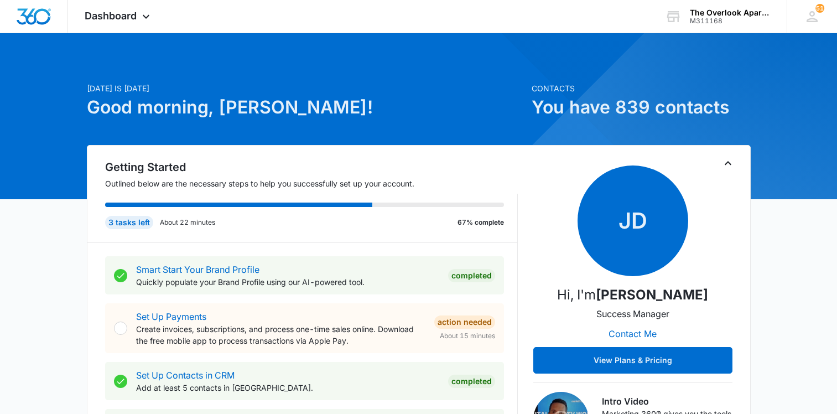  I want to click on p: Outlined below are the necessary steps to help you successfully set up your account., so click(311, 183).